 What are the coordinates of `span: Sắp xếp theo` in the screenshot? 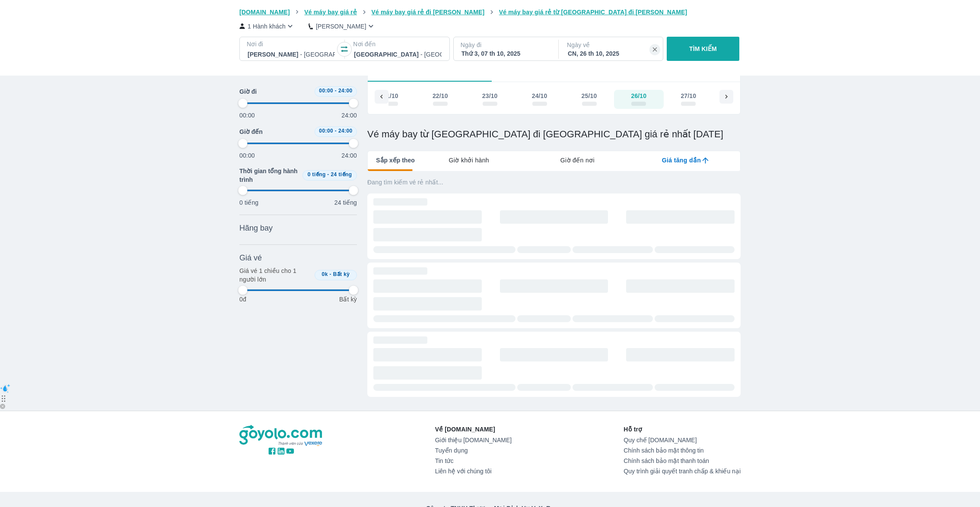 It's located at (395, 160).